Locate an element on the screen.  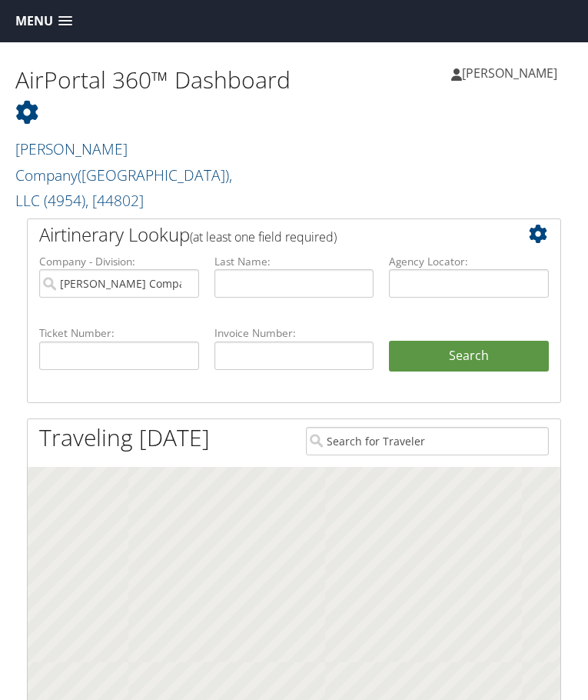
h2: Airtinerary Lookup is located at coordinates (271, 235).